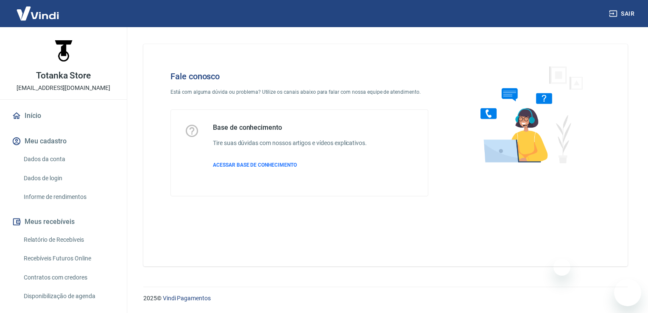  Describe the element at coordinates (289, 165) in the screenshot. I see `a: ACESSAR BASE DE CONHECIMENTO` at that location.